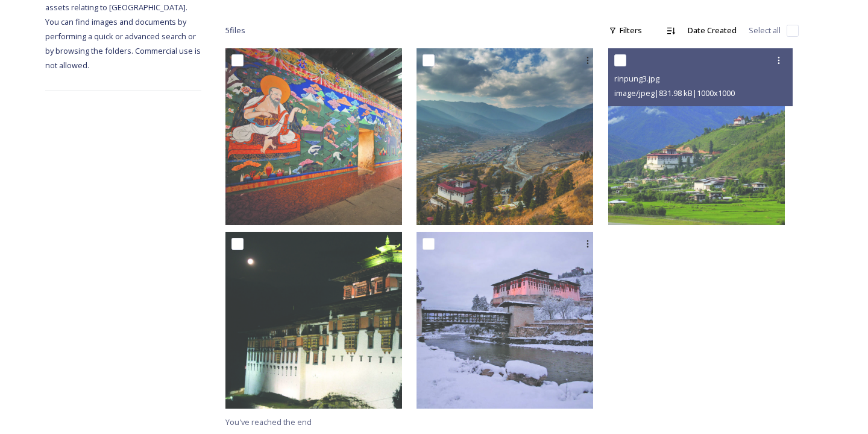  Describe the element at coordinates (313, 136) in the screenshot. I see `img: rinpung5.jpg` at that location.